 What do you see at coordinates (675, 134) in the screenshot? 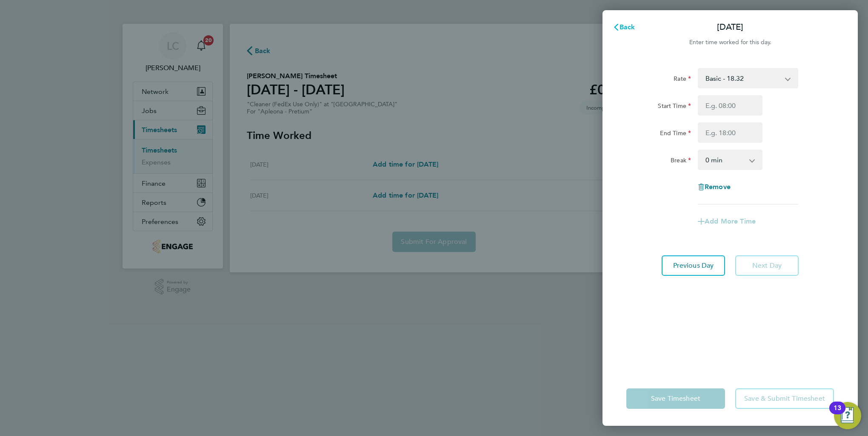
I see `label: End Time` at bounding box center [675, 134].